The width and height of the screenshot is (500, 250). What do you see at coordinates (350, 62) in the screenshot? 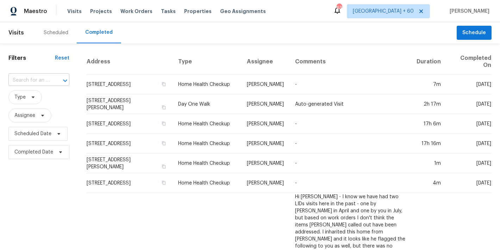
I see `th: Comments` at bounding box center [350, 62].